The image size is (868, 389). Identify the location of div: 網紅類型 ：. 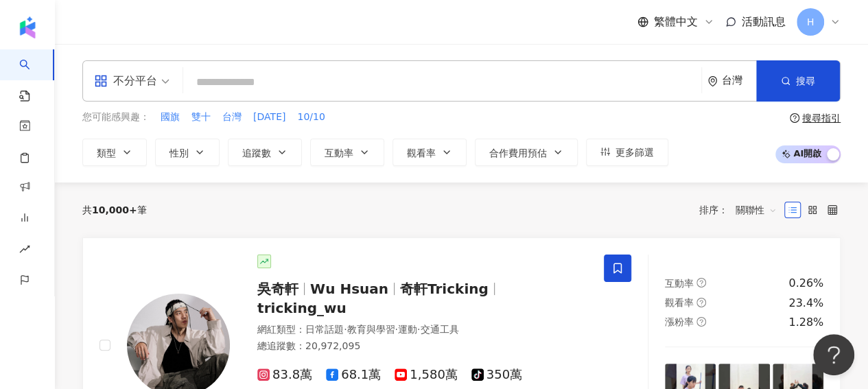
(422, 330).